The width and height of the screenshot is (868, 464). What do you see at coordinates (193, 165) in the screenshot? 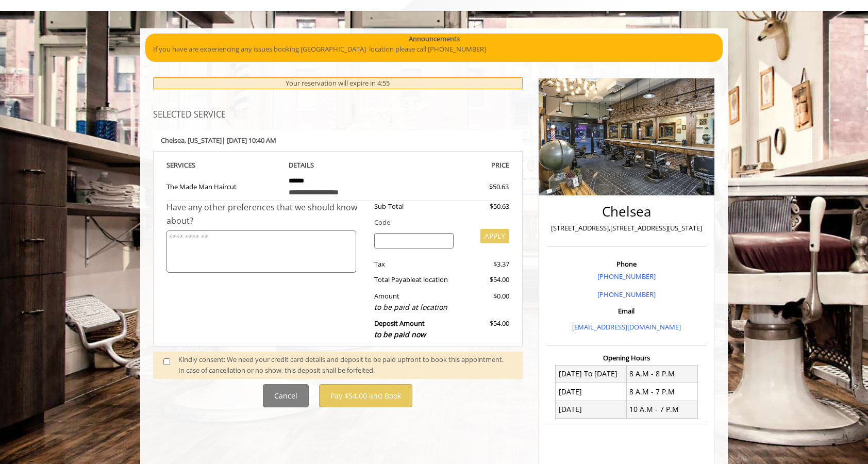
I see `span: S` at bounding box center [193, 165].